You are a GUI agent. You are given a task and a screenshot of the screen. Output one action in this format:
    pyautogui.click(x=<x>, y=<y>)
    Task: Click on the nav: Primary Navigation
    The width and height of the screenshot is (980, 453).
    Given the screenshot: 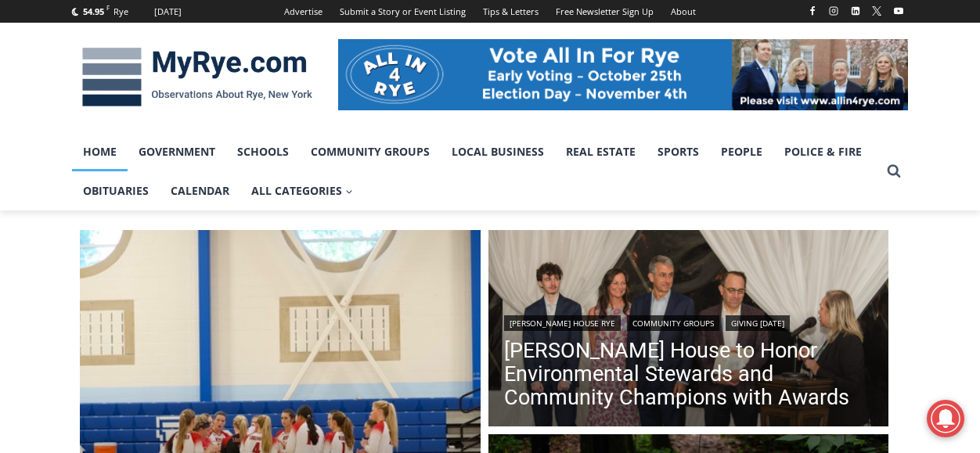 What is the action you would take?
    pyautogui.click(x=476, y=171)
    